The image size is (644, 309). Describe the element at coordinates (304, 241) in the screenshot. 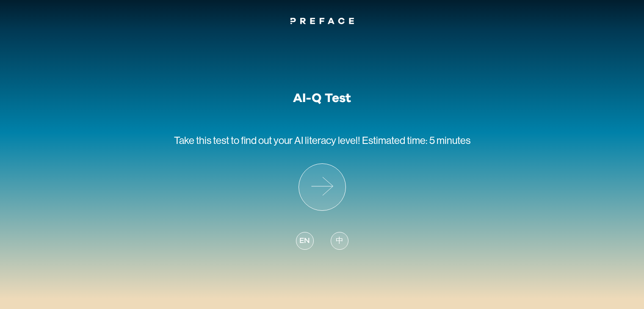

I see `span: EN` at that location.